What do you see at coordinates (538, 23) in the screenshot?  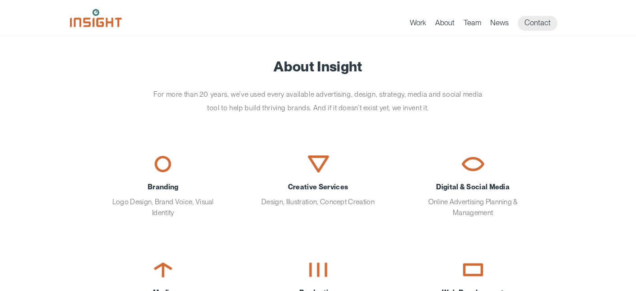 I see `a: Contact` at bounding box center [538, 23].